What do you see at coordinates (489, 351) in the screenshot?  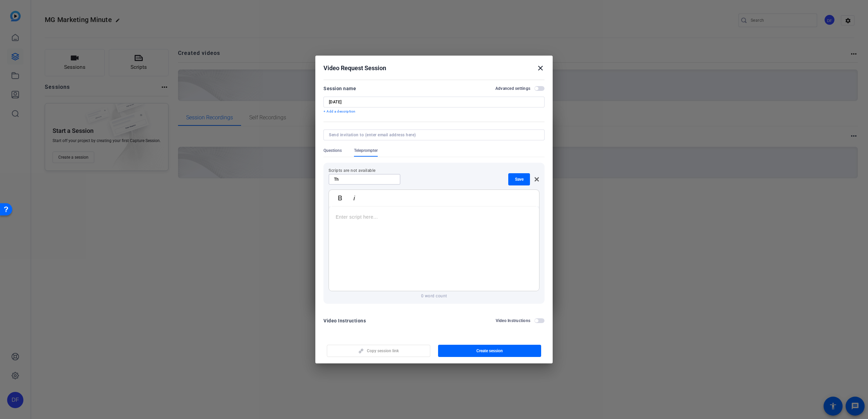 I see `span: Create session` at bounding box center [489, 351].